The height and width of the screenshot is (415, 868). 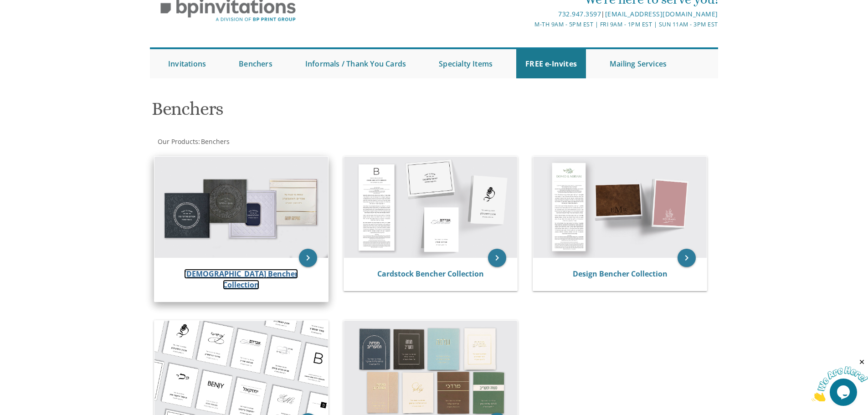 What do you see at coordinates (551, 64) in the screenshot?
I see `a: FREE e-Invites` at bounding box center [551, 64].